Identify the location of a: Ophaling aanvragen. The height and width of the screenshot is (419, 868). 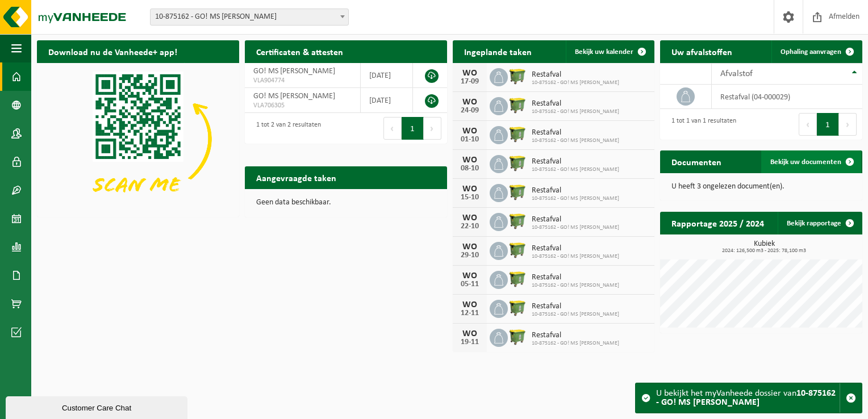
(816, 52).